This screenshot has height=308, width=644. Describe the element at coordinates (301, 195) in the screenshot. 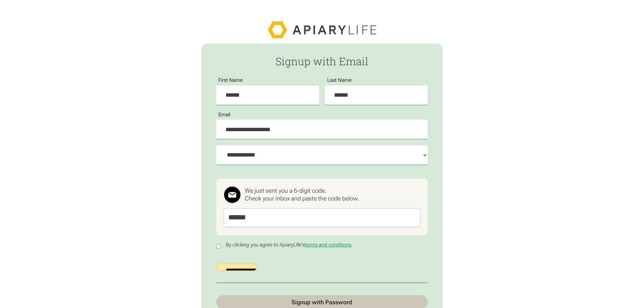

I see `div: We just sent you a 6-digit code. Check your inbox and paste the code below.` at that location.